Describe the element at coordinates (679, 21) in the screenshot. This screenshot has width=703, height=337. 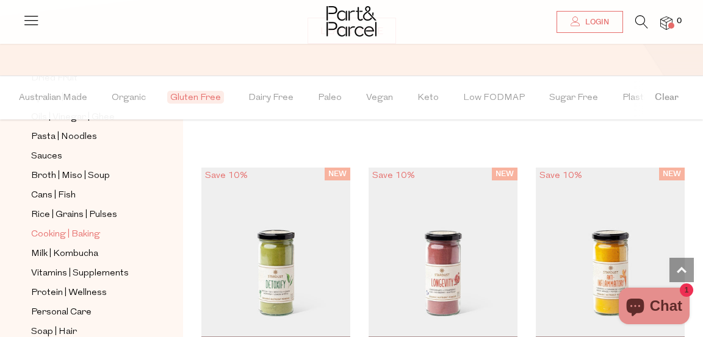
I see `span: 0` at that location.